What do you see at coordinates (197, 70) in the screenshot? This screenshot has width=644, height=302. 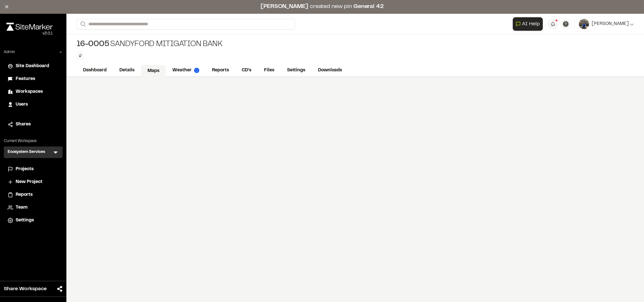 I see `img: precipai.png` at bounding box center [197, 70].